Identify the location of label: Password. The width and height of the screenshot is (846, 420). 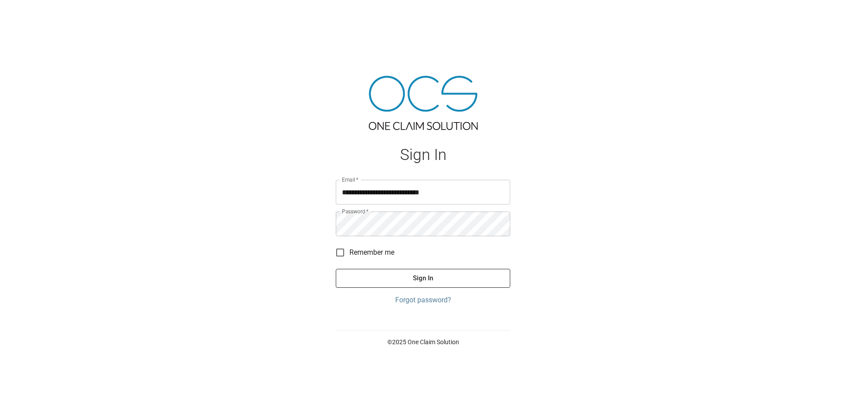
(355, 211).